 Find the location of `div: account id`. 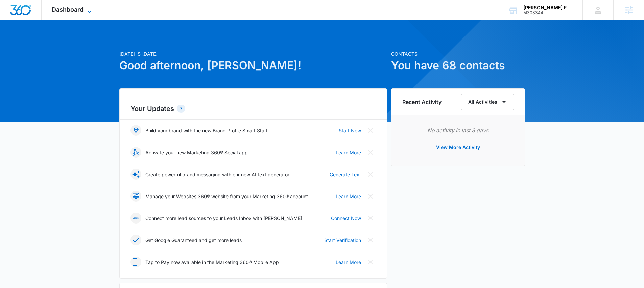

div: account id is located at coordinates (548, 13).